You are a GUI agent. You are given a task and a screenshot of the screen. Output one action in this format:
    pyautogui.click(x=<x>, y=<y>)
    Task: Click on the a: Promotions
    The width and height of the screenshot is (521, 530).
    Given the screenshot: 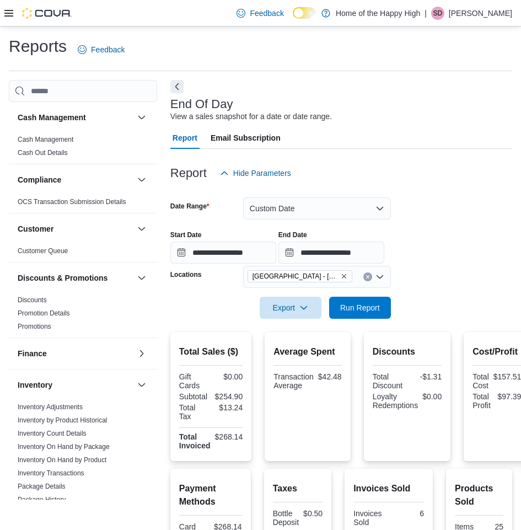 What is the action you would take?
    pyautogui.click(x=34, y=327)
    